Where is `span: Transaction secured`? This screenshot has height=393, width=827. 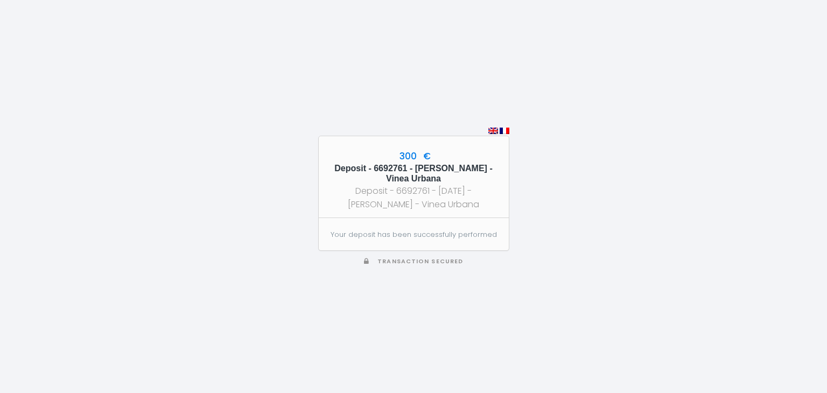 span: Transaction secured is located at coordinates (420, 261).